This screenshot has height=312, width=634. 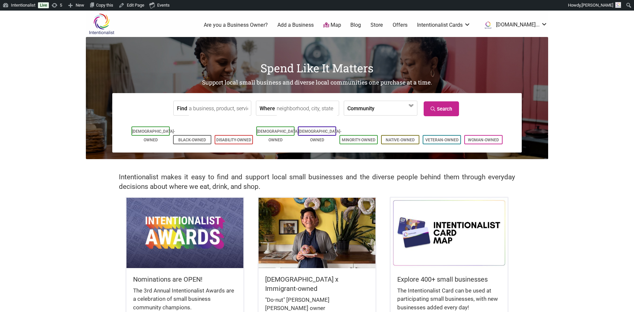 What do you see at coordinates (441, 109) in the screenshot?
I see `a: Search` at bounding box center [441, 109].